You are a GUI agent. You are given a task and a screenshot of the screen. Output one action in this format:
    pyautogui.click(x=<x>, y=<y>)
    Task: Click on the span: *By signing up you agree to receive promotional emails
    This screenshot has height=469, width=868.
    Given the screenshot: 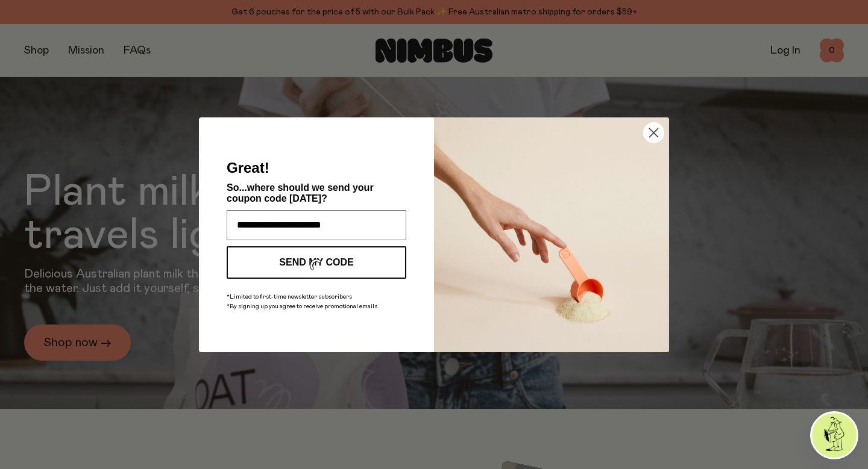 What is the action you would take?
    pyautogui.click(x=302, y=307)
    